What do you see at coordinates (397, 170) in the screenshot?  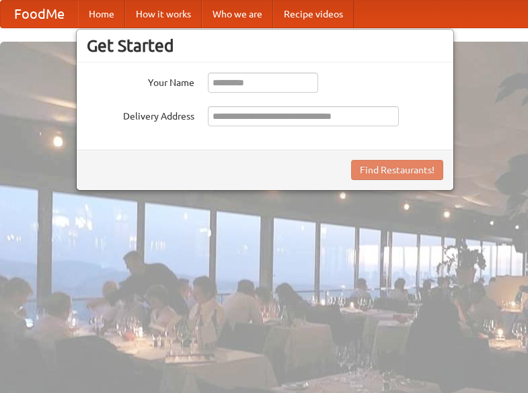 I see `button: Find Restaurants!` at bounding box center [397, 170].